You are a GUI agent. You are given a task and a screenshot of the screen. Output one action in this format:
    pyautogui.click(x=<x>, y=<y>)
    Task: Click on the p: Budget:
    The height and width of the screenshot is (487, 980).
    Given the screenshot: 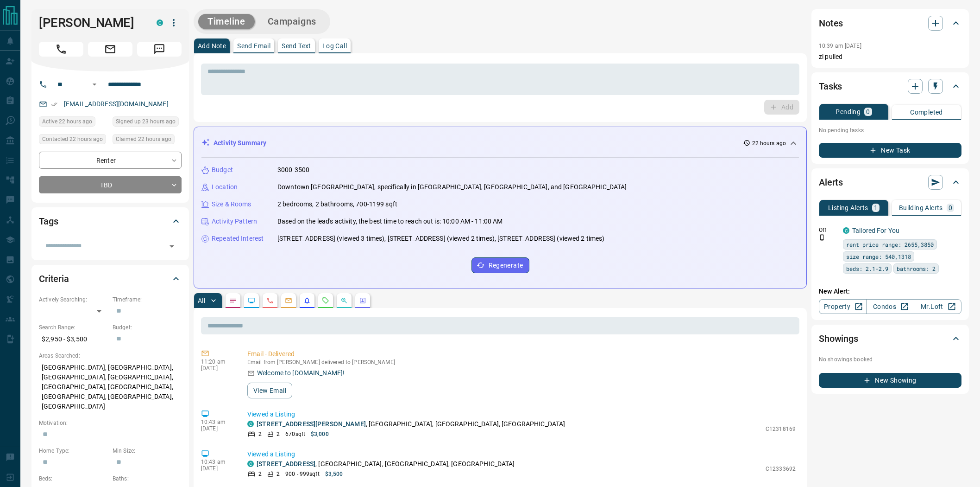 What is the action you would take?
    pyautogui.click(x=147, y=327)
    